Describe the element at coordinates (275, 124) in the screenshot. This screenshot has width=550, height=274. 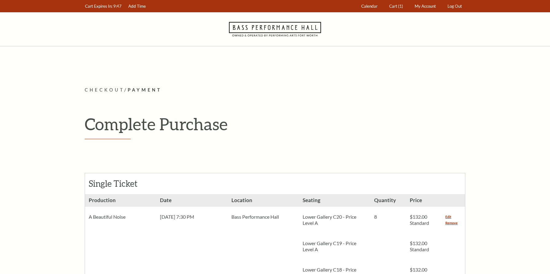
I see `h1: Complete Purchase` at that location.